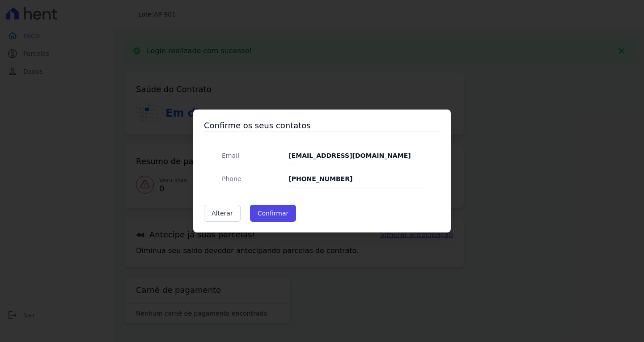  Describe the element at coordinates (222, 213) in the screenshot. I see `a: Alterar` at that location.